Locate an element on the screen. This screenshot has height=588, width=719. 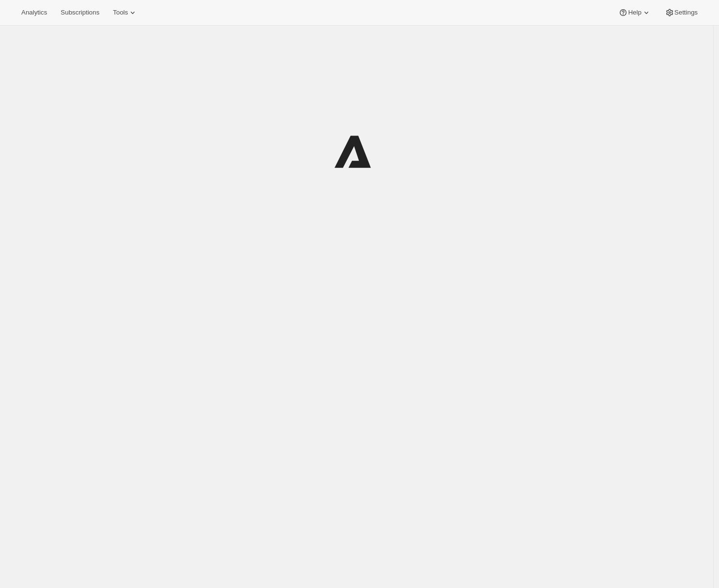
span: Subscriptions is located at coordinates (80, 13).